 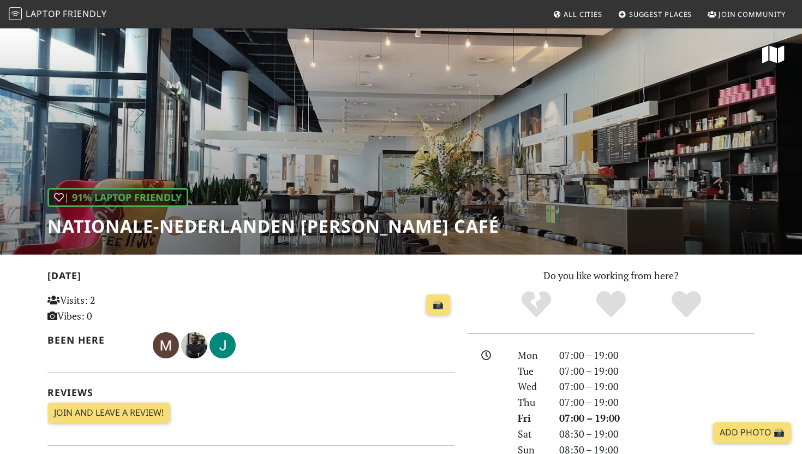 What do you see at coordinates (752, 432) in the screenshot?
I see `a: Add Photo 📸` at bounding box center [752, 432].